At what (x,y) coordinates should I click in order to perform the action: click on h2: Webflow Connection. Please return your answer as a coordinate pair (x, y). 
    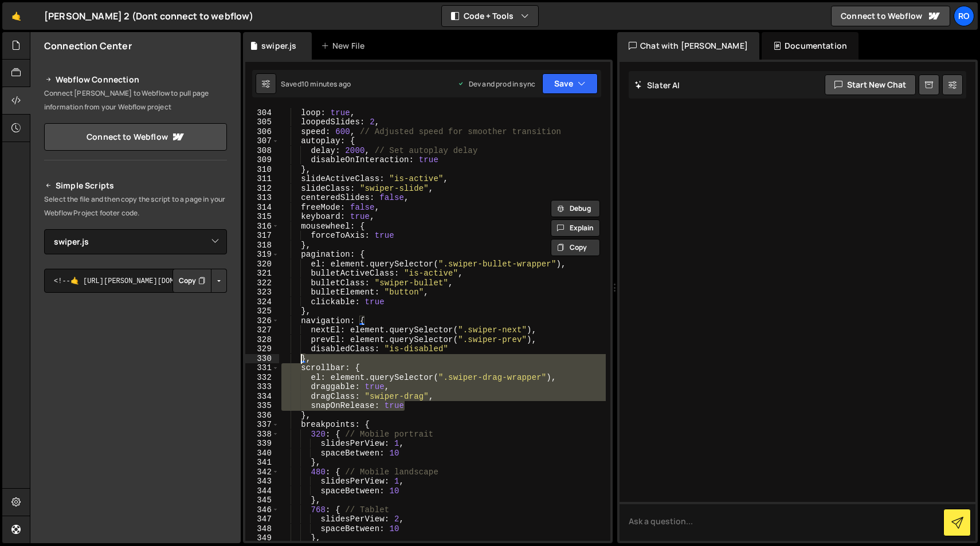
    Looking at the image, I should click on (135, 79).